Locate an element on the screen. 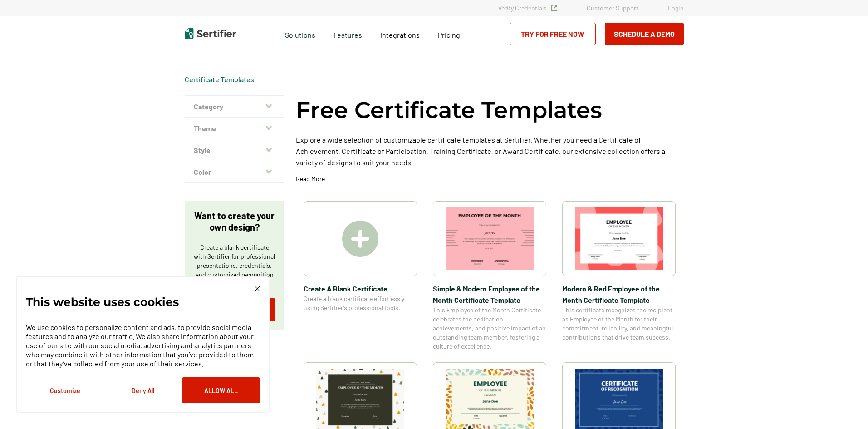 Image resolution: width=868 pixels, height=429 pixels. img: Sertifier | Digital Credentialing Platform is located at coordinates (210, 33).